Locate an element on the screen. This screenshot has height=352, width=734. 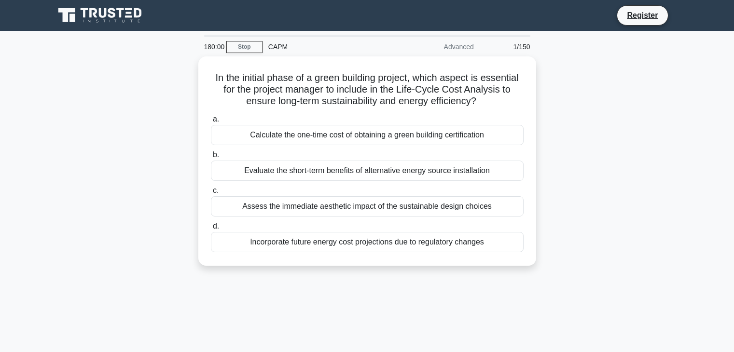
a: Register is located at coordinates (642, 15).